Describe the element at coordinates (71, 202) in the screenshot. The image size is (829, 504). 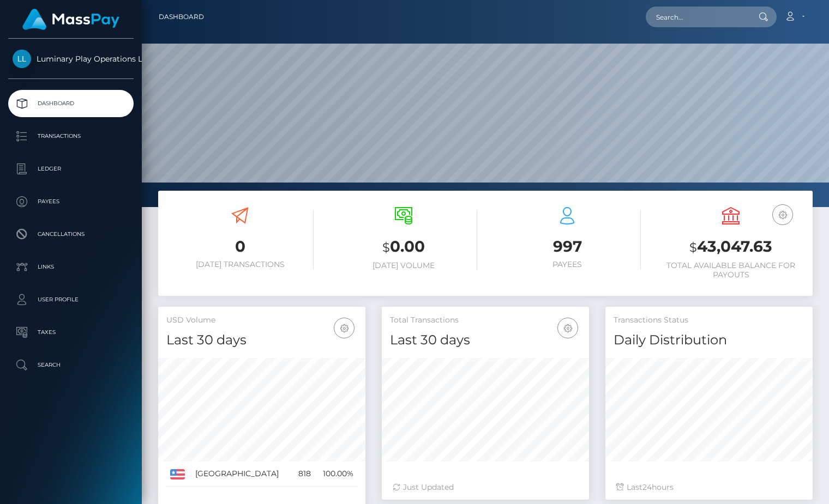
I see `p: Payees` at that location.